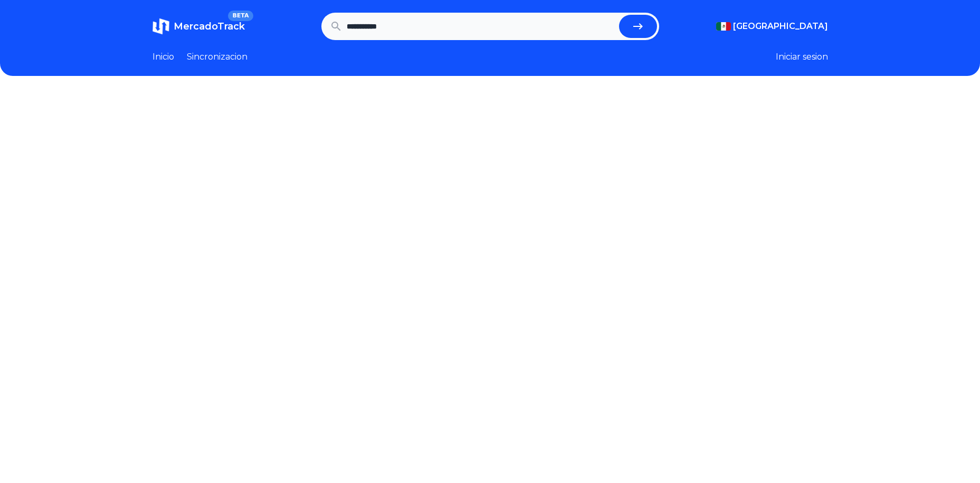 Image resolution: width=980 pixels, height=483 pixels. What do you see at coordinates (161, 27) in the screenshot?
I see `img: MercadoTrack` at bounding box center [161, 27].